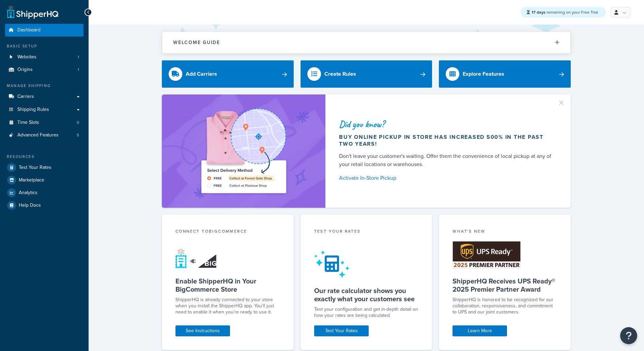 Image resolution: width=644 pixels, height=351 pixels. What do you see at coordinates (44, 168) in the screenshot?
I see `li: Test Your Rates` at bounding box center [44, 168].